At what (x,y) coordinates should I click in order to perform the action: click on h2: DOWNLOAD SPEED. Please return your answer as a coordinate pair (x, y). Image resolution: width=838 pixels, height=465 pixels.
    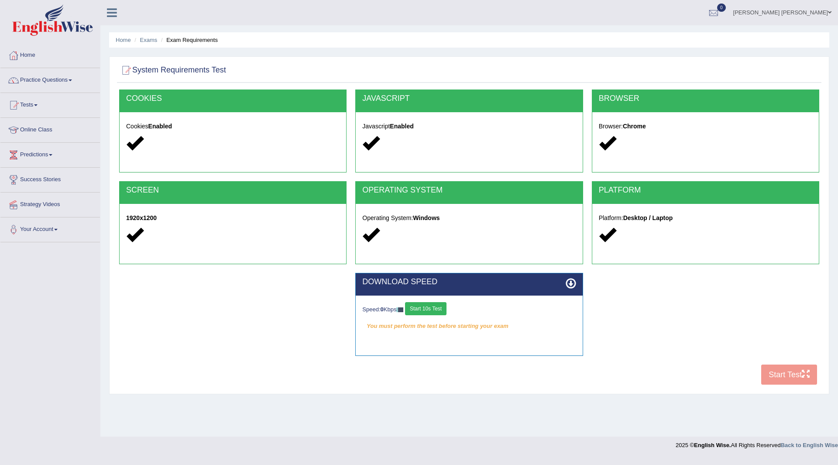
    Looking at the image, I should click on (469, 282).